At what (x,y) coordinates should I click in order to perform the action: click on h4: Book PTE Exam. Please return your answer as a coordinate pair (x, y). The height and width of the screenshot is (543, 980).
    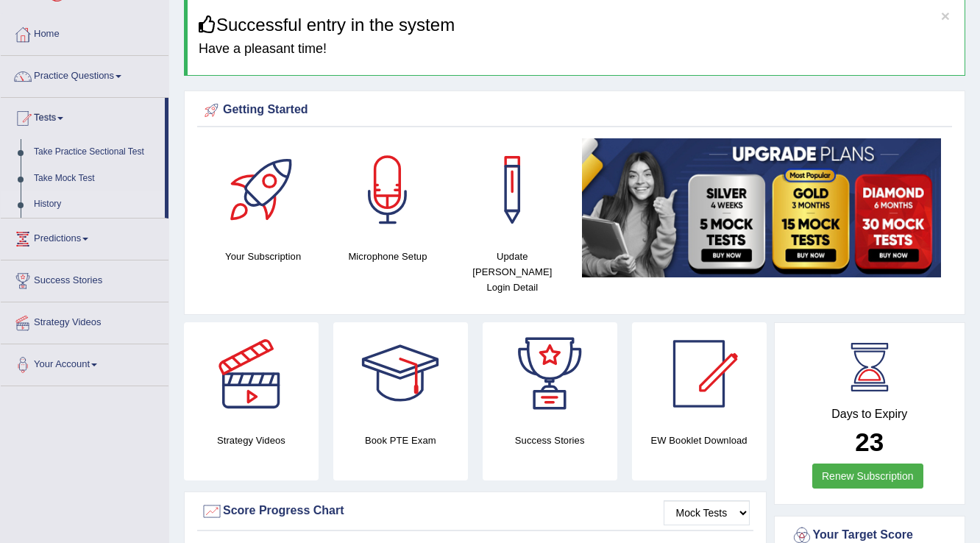
    Looking at the image, I should click on (401, 440).